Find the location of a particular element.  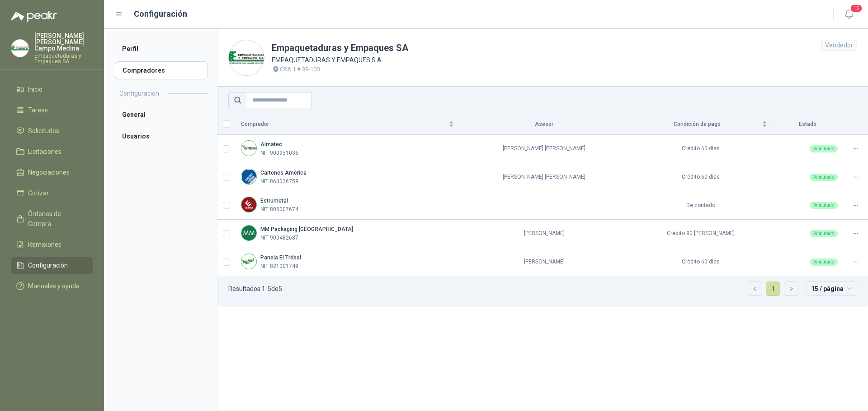

a: Órdenes de Compra is located at coordinates (52, 219).